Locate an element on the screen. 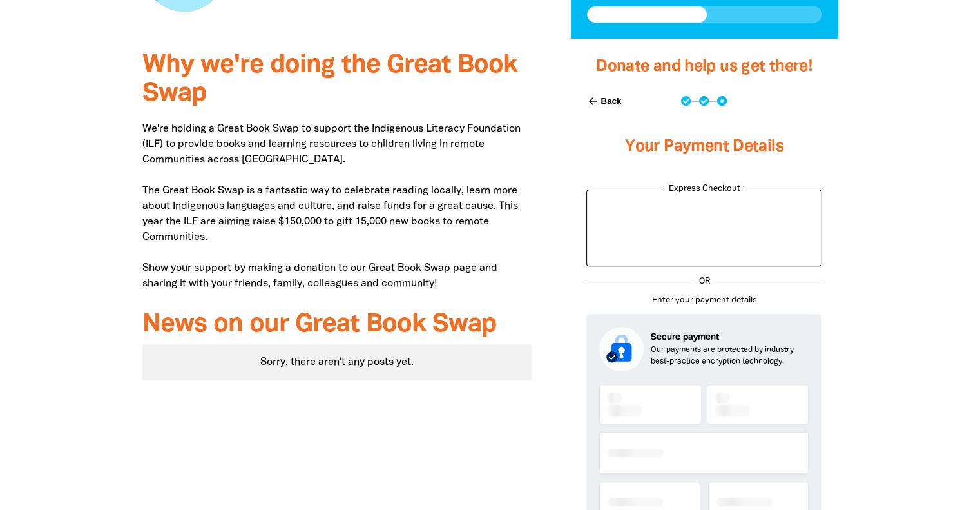  h3: News on our Great Book Swap is located at coordinates (337, 325).